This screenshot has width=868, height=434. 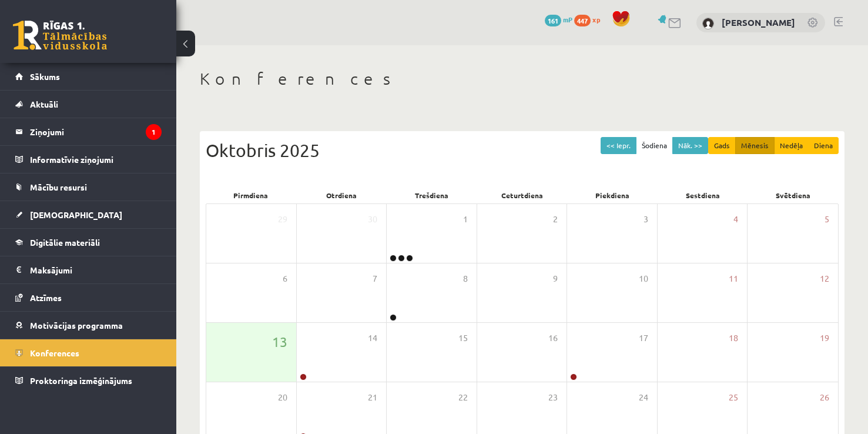 I want to click on img: Darja Vasiļevska, so click(x=709, y=24).